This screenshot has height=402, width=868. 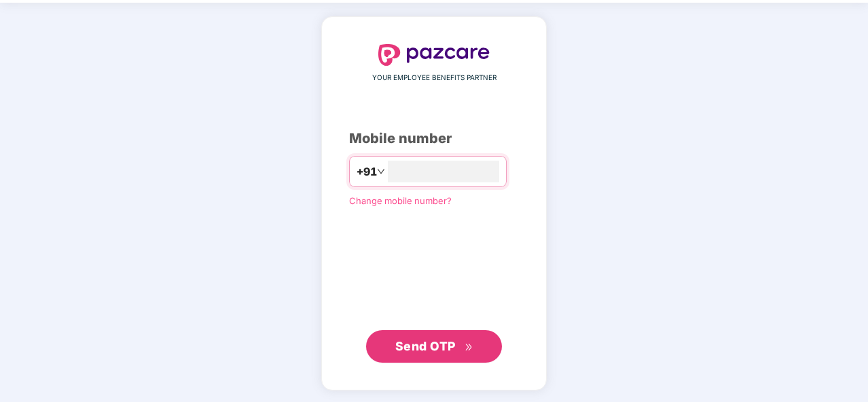 I want to click on span: down, so click(x=381, y=171).